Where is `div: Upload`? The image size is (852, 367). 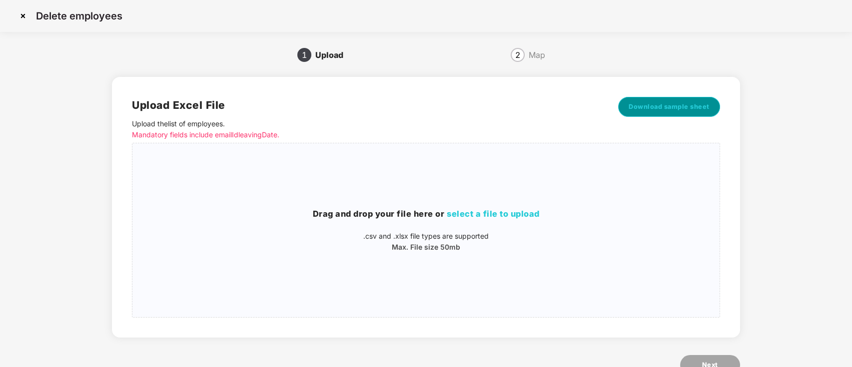
div: Upload is located at coordinates (333, 55).